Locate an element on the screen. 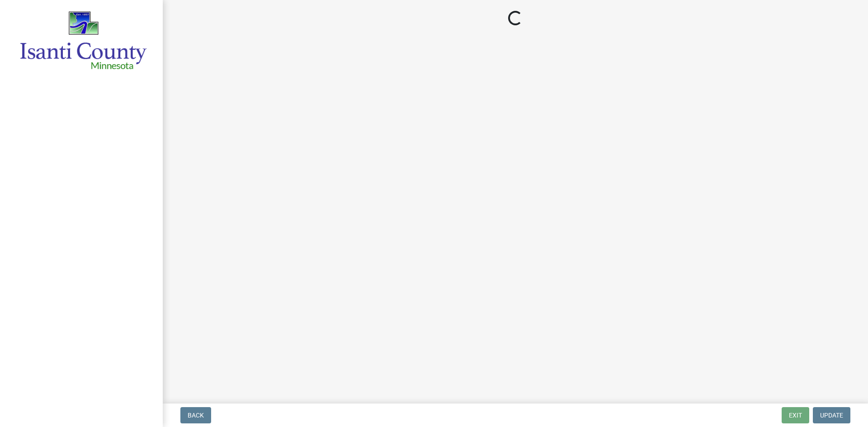 Image resolution: width=868 pixels, height=427 pixels. span: Update is located at coordinates (831, 416).